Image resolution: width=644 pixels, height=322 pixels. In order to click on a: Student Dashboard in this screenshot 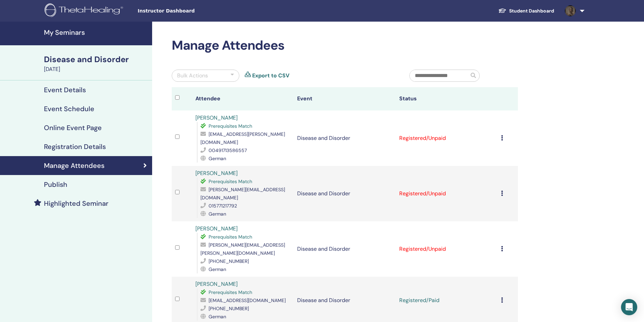, I will do `click(525, 11)`.